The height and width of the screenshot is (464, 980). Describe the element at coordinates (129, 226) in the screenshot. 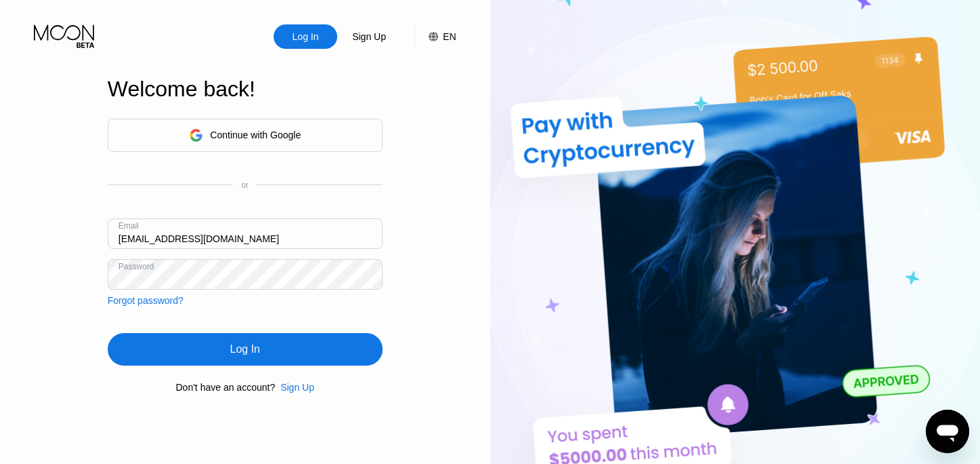

I see `div: Email` at that location.